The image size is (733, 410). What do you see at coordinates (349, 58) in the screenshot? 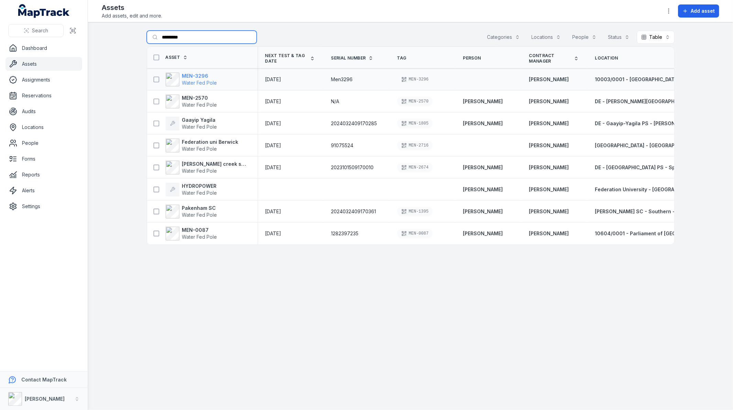
I see `span: Serial Number` at bounding box center [349, 58].